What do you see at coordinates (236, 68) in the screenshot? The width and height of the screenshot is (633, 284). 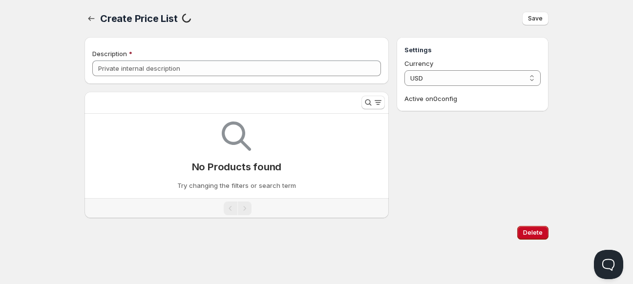 I see `input: Private internal description` at bounding box center [236, 68].